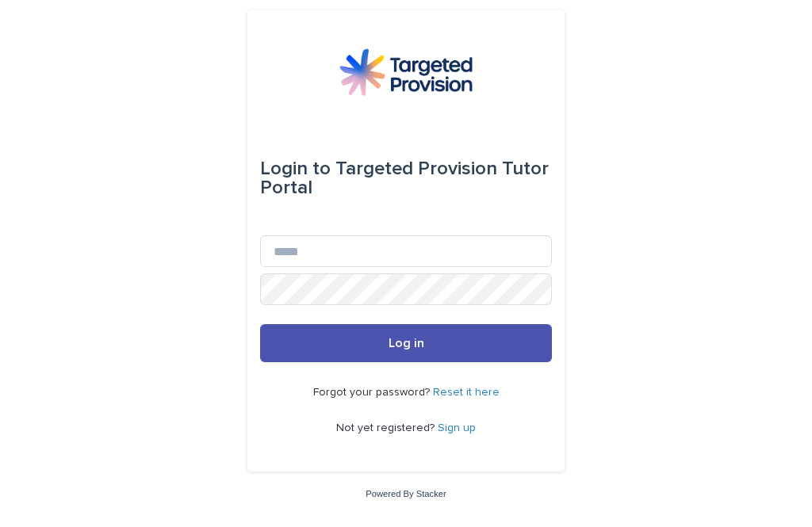 The image size is (812, 527). What do you see at coordinates (406, 344) in the screenshot?
I see `span: Log in` at bounding box center [406, 344].